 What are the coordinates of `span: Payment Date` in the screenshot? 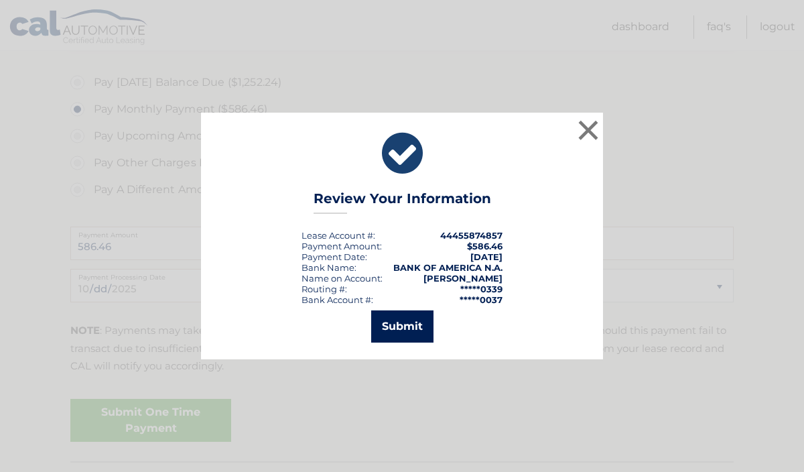 It's located at (333, 257).